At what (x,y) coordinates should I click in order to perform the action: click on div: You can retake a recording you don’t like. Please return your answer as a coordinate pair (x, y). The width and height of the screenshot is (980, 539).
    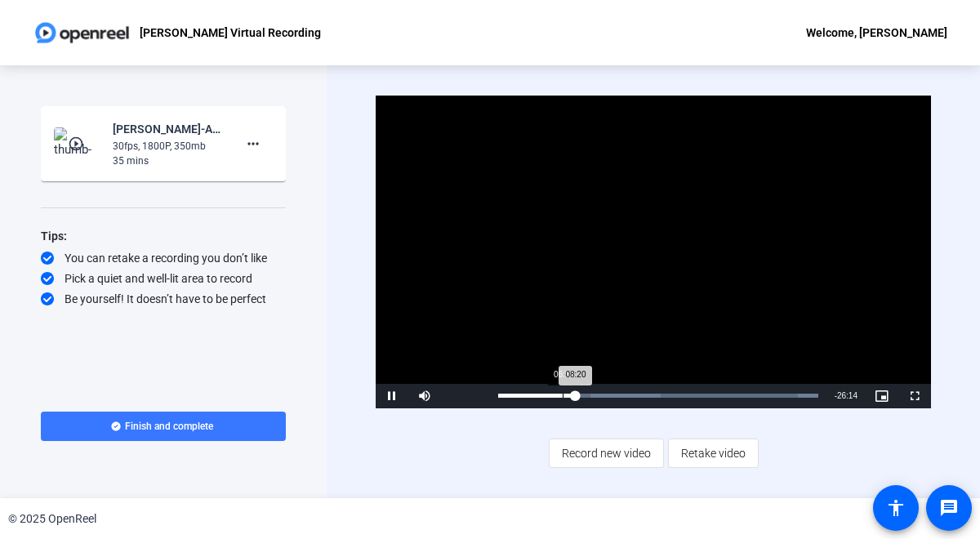
    Looking at the image, I should click on (163, 258).